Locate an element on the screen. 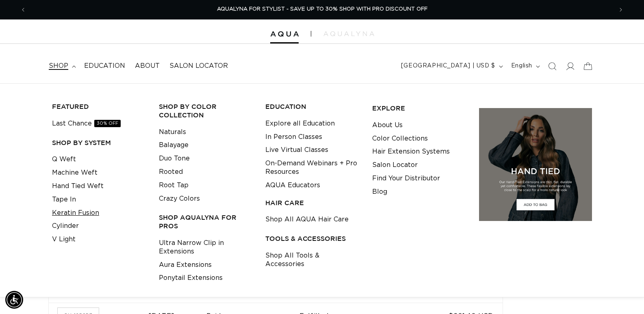 The width and height of the screenshot is (644, 314). a: Live Virtual Classes is located at coordinates (297, 150).